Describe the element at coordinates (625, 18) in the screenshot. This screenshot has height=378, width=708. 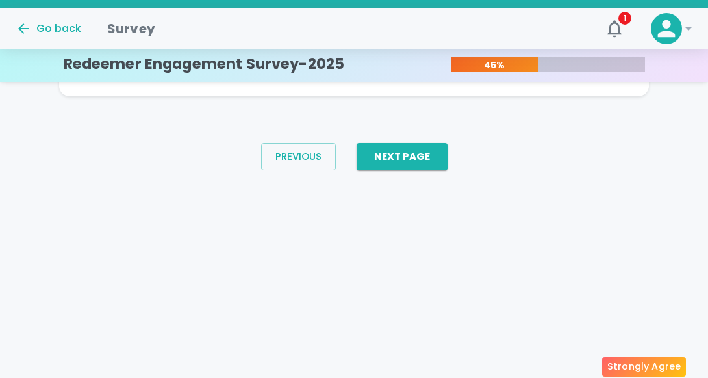
I see `span: 1` at that location.